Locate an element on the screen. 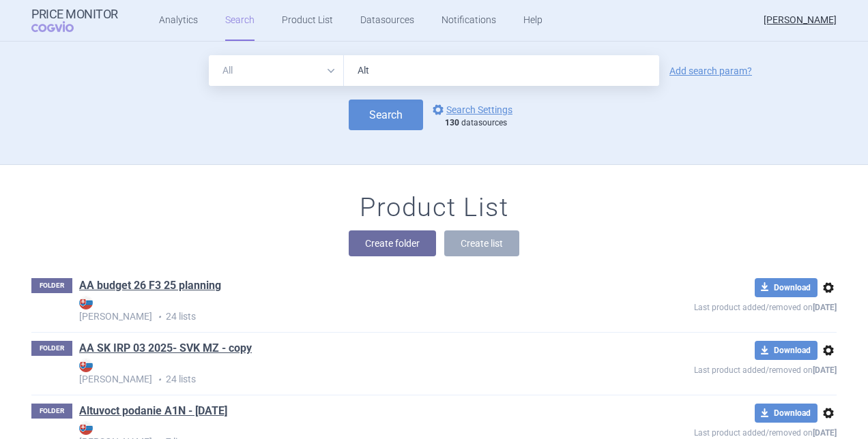  a: AA SK IRP 03 2025- SVK MZ - copy is located at coordinates (165, 349).